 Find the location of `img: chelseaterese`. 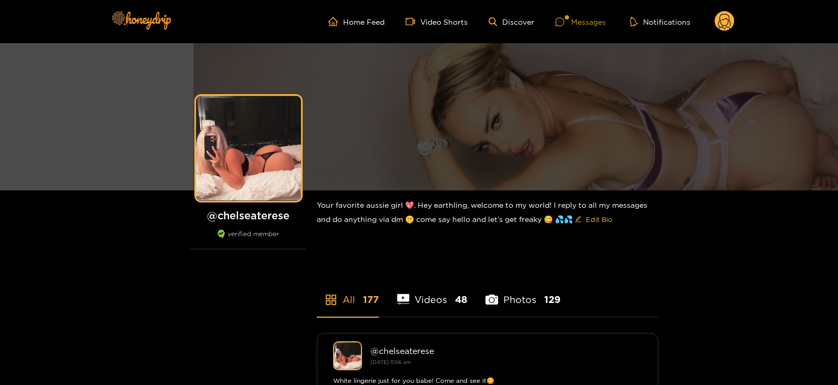

img: chelseaterese is located at coordinates (347, 355).